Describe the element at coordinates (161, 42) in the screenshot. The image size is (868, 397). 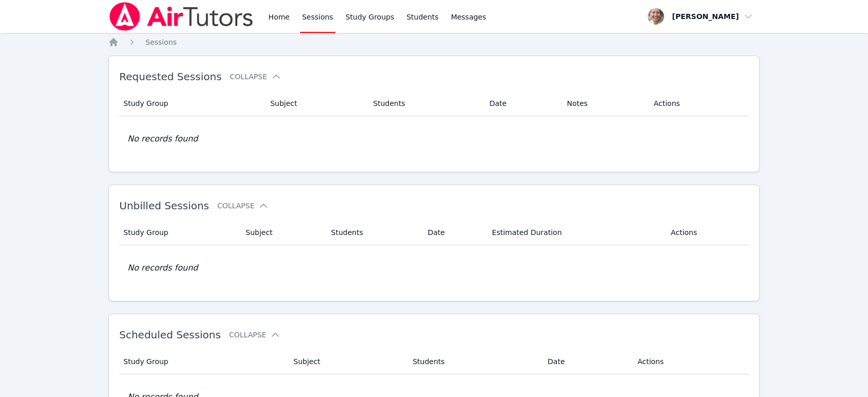
I see `span: Sessions` at that location.